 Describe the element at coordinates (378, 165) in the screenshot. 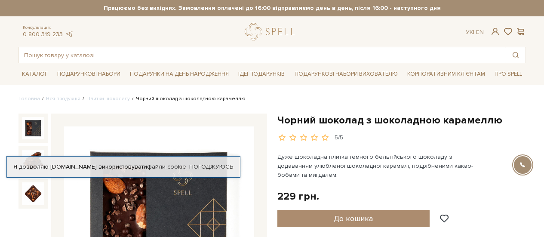

I see `p: Дуже шоколадна плитка темного бельгійського шоколаду з додаванням улюбленої шоколадної карамелі, ...` at that location.